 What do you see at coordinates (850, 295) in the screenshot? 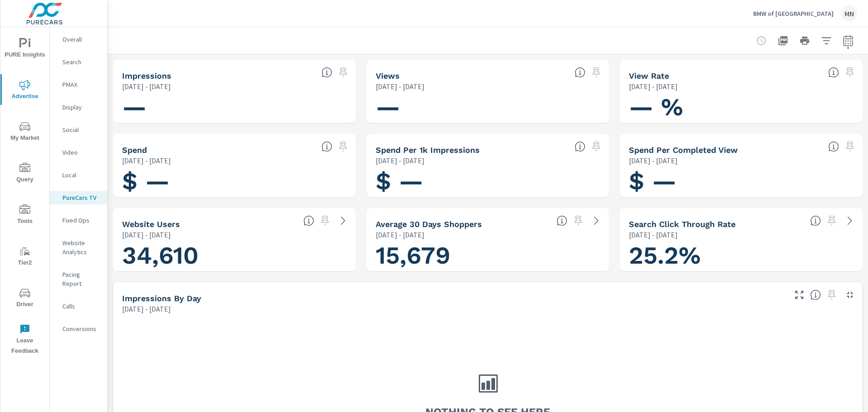
I see `button: Minimize Widget` at bounding box center [850, 295].